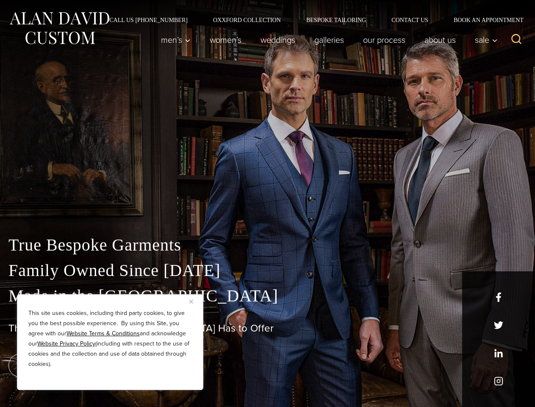 This screenshot has width=535, height=407. I want to click on u: Website Privacy Policy, so click(66, 343).